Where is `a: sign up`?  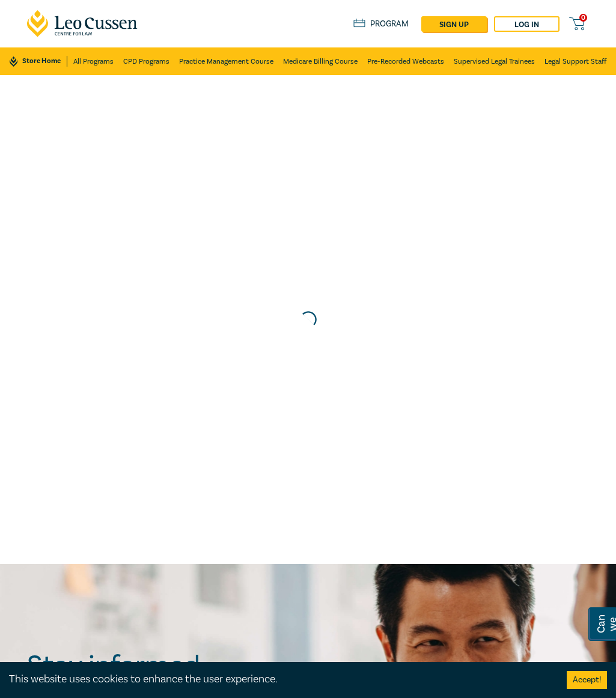 a: sign up is located at coordinates (454, 24).